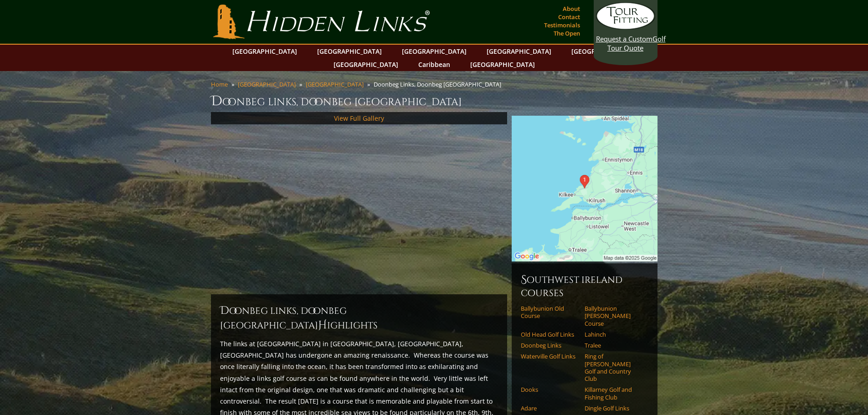  Describe the element at coordinates (613, 408) in the screenshot. I see `a: Dingle Golf Links` at that location.